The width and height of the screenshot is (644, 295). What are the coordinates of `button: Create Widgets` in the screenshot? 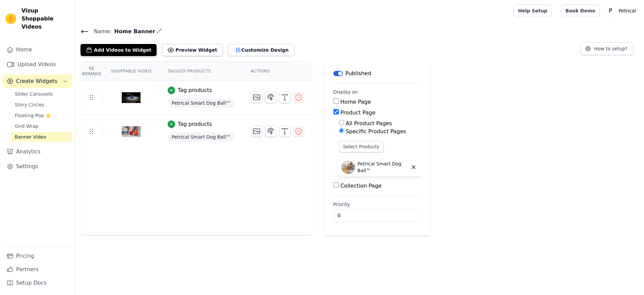 It's located at (37, 81).